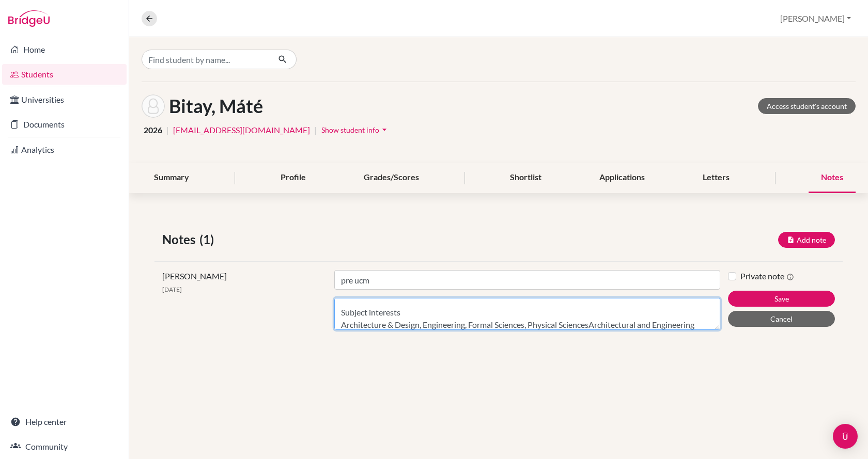 The image size is (868, 459). I want to click on div: Shortlist, so click(526, 177).